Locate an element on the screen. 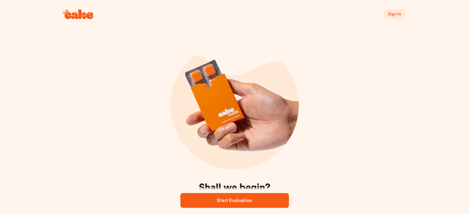 The width and height of the screenshot is (469, 214). span: Start Evaluation is located at coordinates (234, 201).